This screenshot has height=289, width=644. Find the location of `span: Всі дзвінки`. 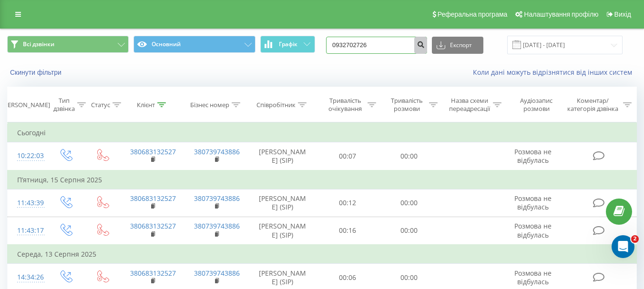

span: Всі дзвінки is located at coordinates (39, 44).